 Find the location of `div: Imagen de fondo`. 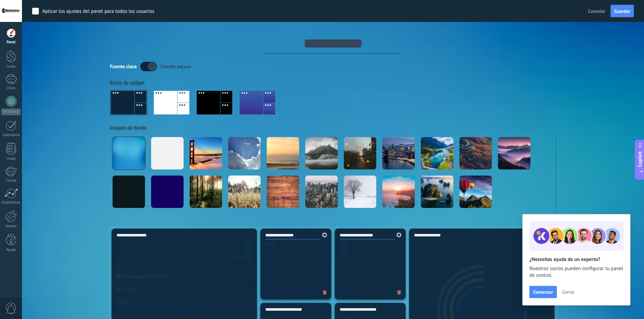

div: Imagen de fondo is located at coordinates (333, 128).